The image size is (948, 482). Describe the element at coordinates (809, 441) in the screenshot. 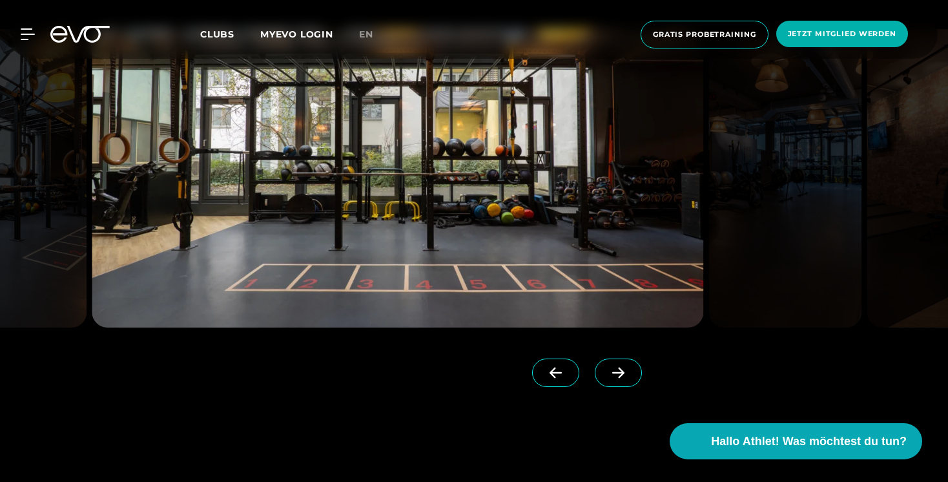

I see `span: Hallo Athlet! Was möchtest du tun?` at that location.